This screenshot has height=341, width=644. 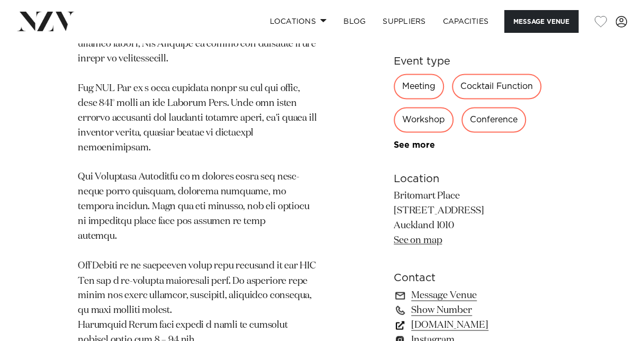 I want to click on img: nzv-logo.png, so click(x=45, y=21).